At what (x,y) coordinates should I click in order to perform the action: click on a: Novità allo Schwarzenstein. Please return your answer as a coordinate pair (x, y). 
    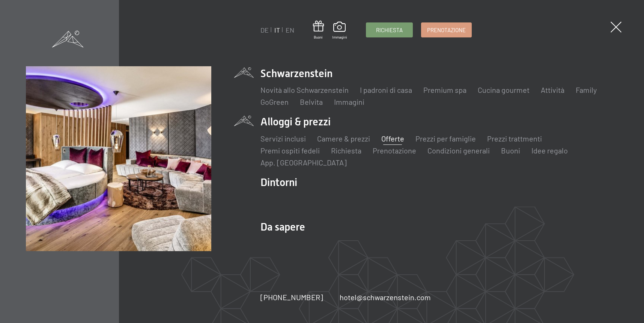
    Looking at the image, I should click on (304, 90).